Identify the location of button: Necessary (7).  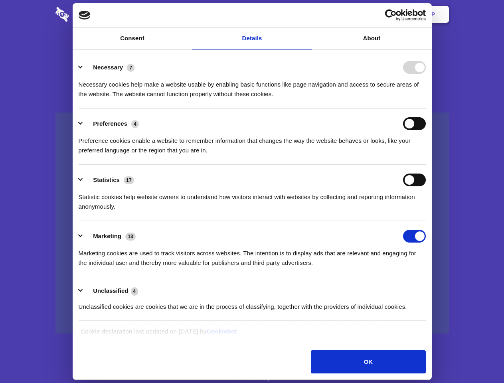
(109, 67).